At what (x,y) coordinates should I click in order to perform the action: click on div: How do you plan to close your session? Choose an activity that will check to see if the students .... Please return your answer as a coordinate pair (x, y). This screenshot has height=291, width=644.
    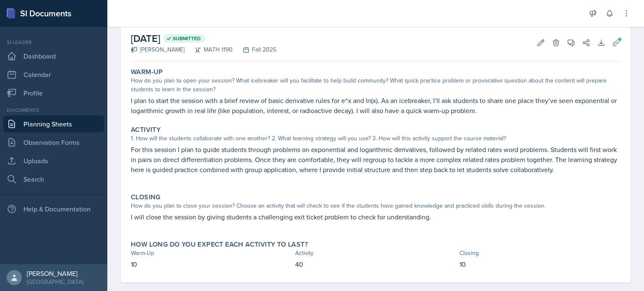
    Looking at the image, I should click on (376, 206).